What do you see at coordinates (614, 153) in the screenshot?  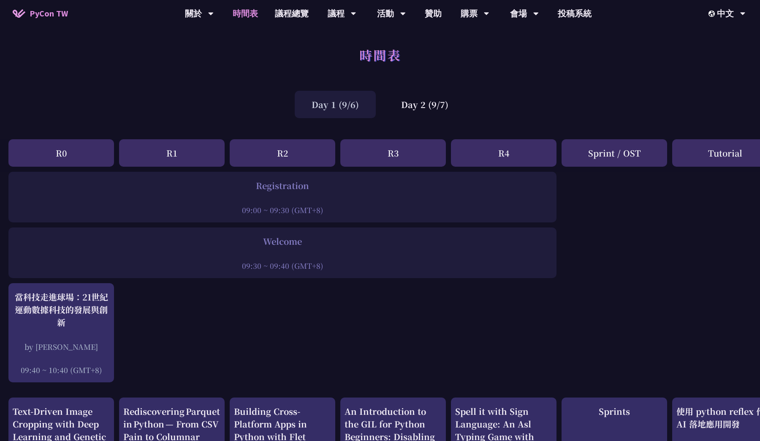 I see `div: Sprint / OST` at bounding box center [614, 153].